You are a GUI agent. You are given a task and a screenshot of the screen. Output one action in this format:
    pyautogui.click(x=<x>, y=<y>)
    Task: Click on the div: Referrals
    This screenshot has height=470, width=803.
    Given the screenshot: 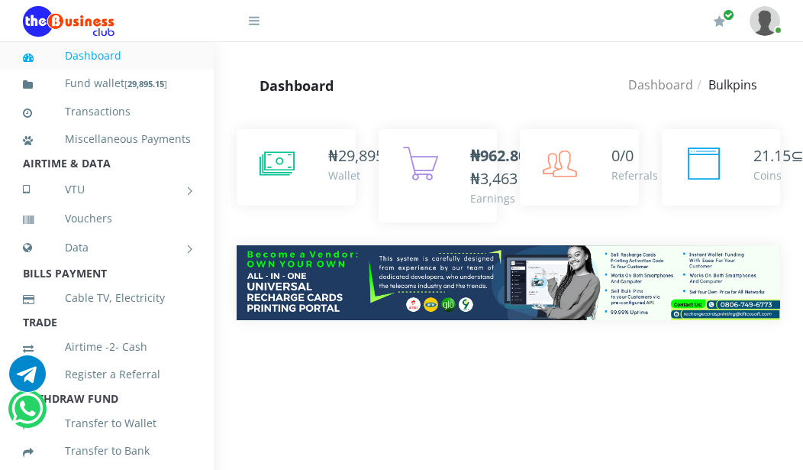 What is the action you would take?
    pyautogui.click(x=635, y=175)
    